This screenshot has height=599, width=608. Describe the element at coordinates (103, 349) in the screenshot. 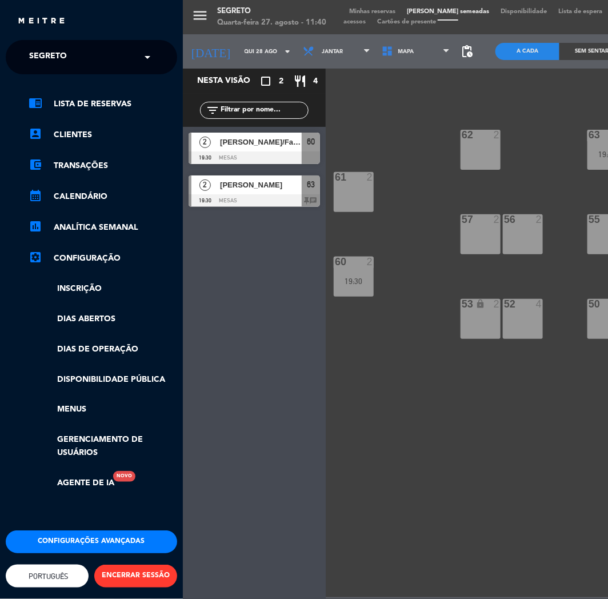

I see `a: Dias de Operação` at that location.